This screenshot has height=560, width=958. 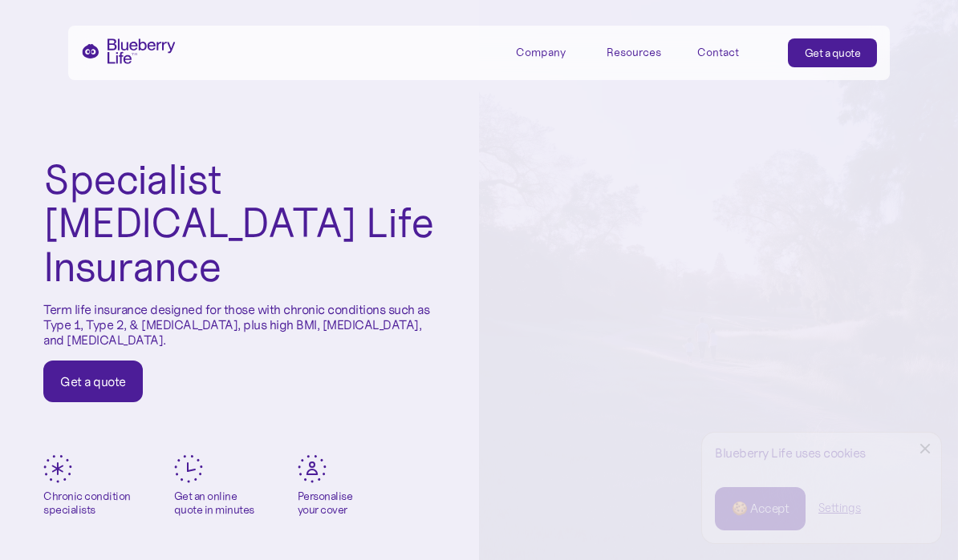 What do you see at coordinates (925, 449) in the screenshot?
I see `a: Close Cookie Popup` at bounding box center [925, 449].